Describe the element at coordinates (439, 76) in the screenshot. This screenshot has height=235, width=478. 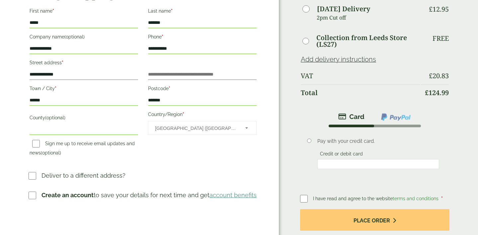
I see `bdi: 20.83` at that location.